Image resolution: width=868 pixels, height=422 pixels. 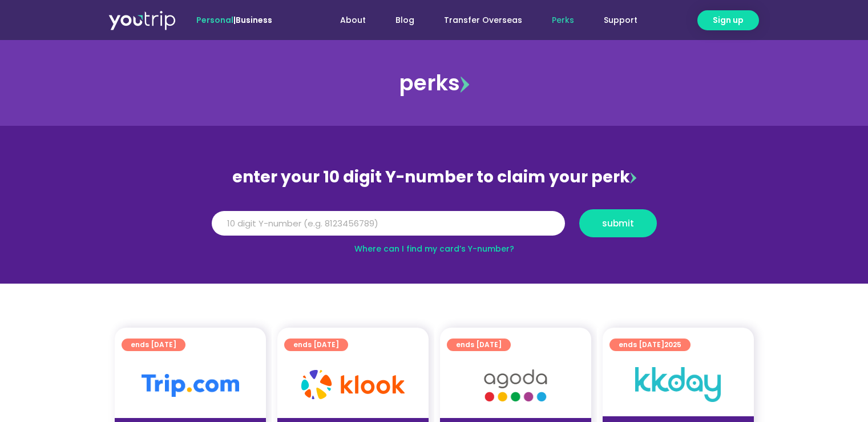 I want to click on nav: Menu, so click(x=478, y=20).